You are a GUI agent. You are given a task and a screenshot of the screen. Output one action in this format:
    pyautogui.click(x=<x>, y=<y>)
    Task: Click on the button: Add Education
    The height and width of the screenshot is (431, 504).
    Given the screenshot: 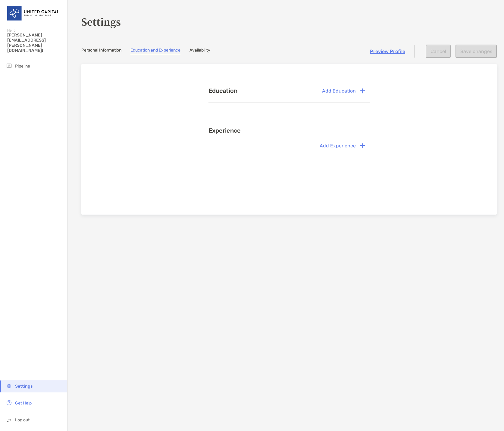 What is the action you would take?
    pyautogui.click(x=343, y=91)
    